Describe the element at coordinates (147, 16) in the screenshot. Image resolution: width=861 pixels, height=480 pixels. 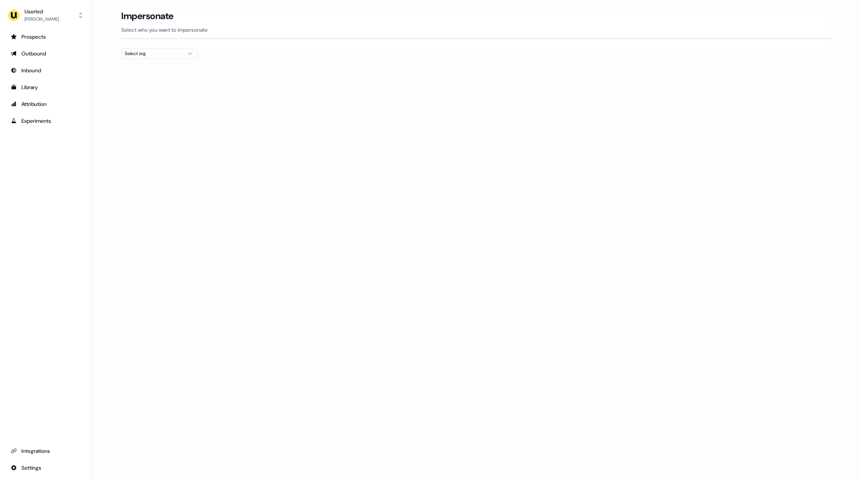
I see `h3: Impersonate` at that location.